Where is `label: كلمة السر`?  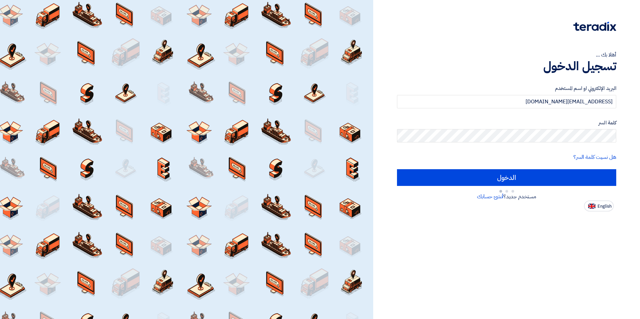 label: كلمة السر is located at coordinates (506, 123).